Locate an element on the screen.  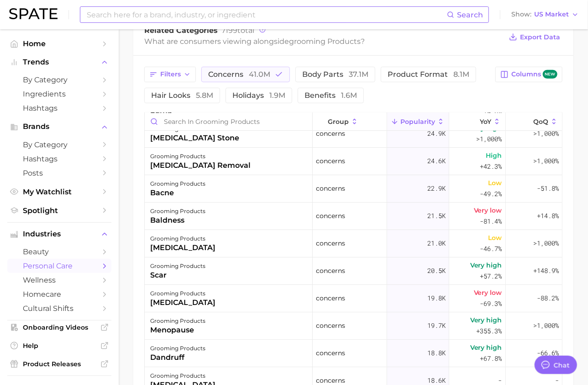
img: SPATE is located at coordinates (34, 14).